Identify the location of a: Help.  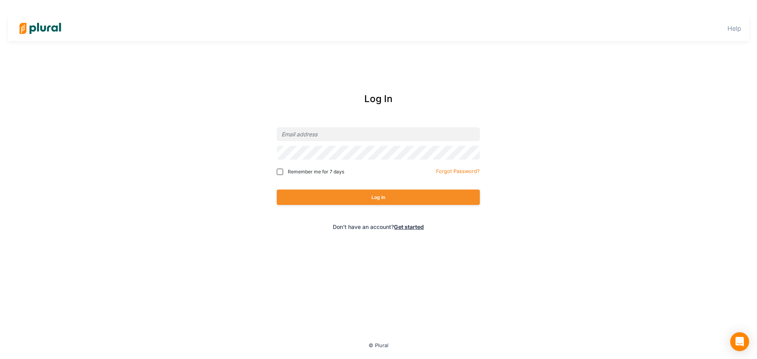
(734, 28).